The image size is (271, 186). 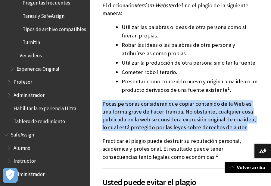 What do you see at coordinates (10, 175) in the screenshot?
I see `button: Abrir preferencias` at bounding box center [10, 175].